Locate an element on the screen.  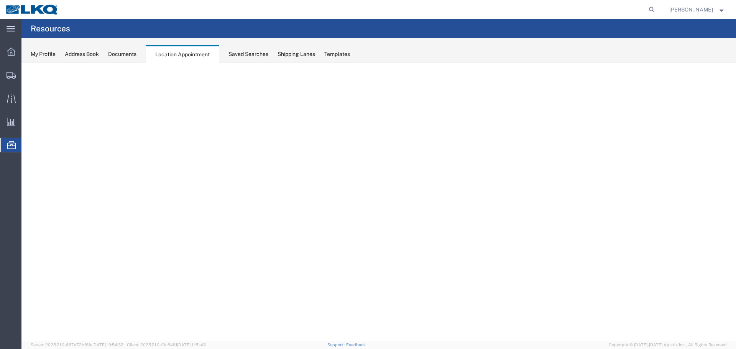
div: Location Appointment is located at coordinates (182, 54).